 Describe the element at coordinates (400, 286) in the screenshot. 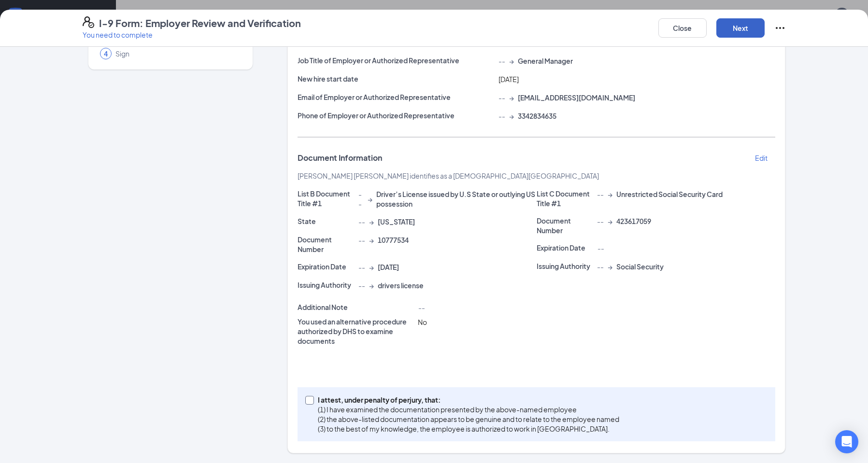

I see `span: drivers license` at that location.